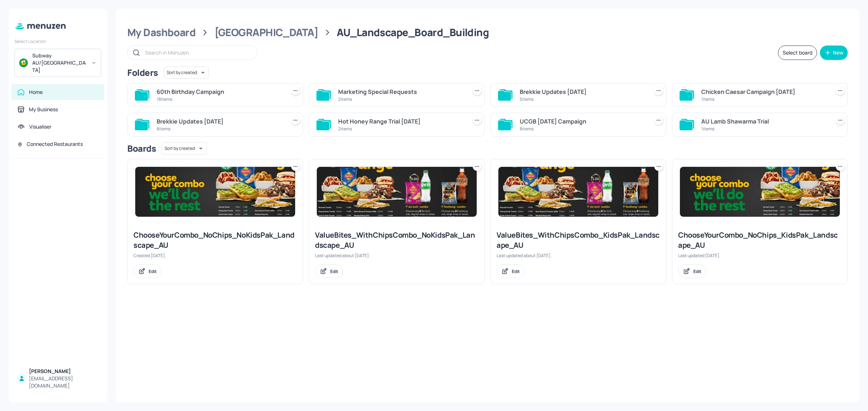  What do you see at coordinates (219, 92) in the screenshot?
I see `div: 60th Birthday Campaign` at bounding box center [219, 92].